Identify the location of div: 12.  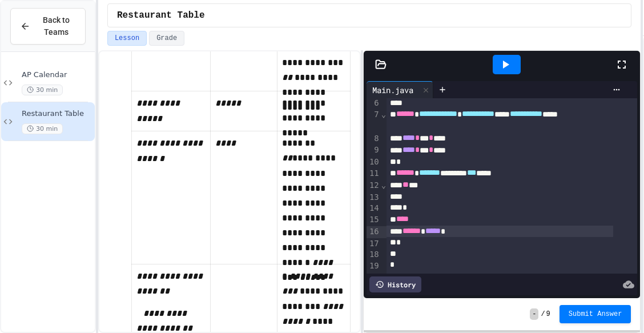
(373, 185).